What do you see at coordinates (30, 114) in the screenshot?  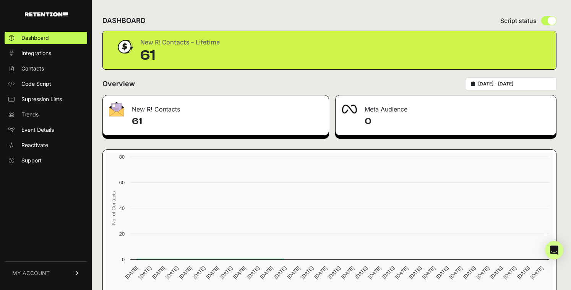 I see `span: Trends` at bounding box center [30, 114].